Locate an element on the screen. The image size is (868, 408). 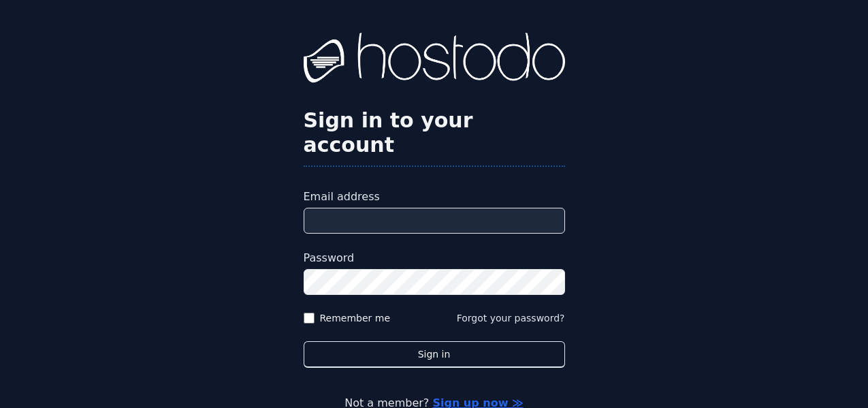
label: Password is located at coordinates (434, 258).